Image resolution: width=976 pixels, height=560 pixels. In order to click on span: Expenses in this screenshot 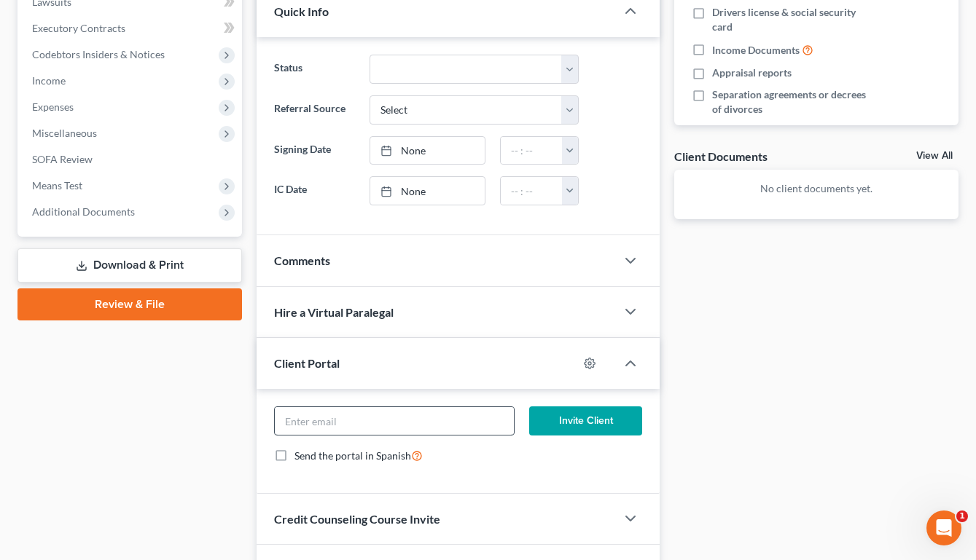, I will do `click(53, 107)`.